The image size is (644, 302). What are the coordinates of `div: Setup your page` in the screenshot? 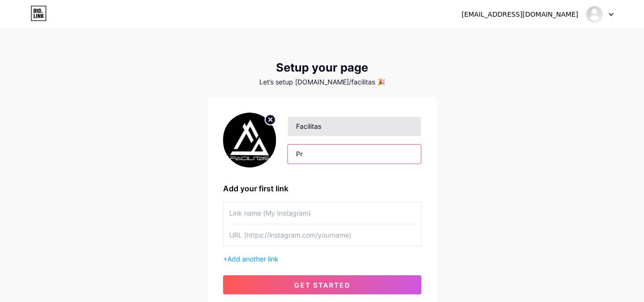 It's located at (322, 68).